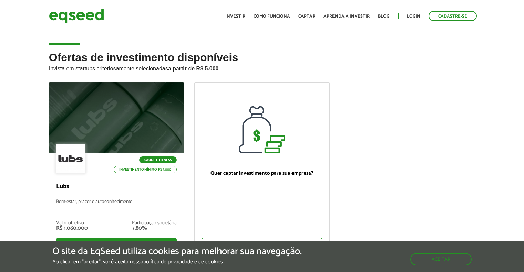 This screenshot has width=524, height=272. What do you see at coordinates (235, 16) in the screenshot?
I see `a: Investir` at bounding box center [235, 16].